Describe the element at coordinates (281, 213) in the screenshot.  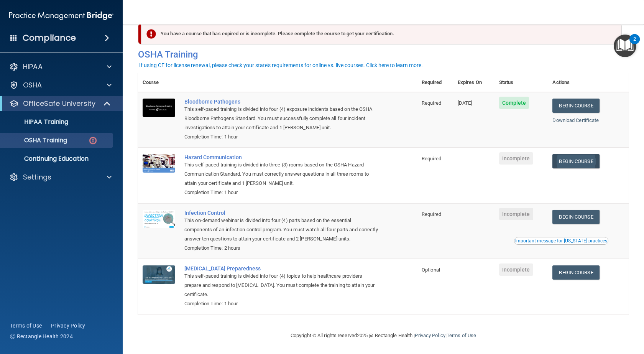
I see `a: Infection Control` at that location.